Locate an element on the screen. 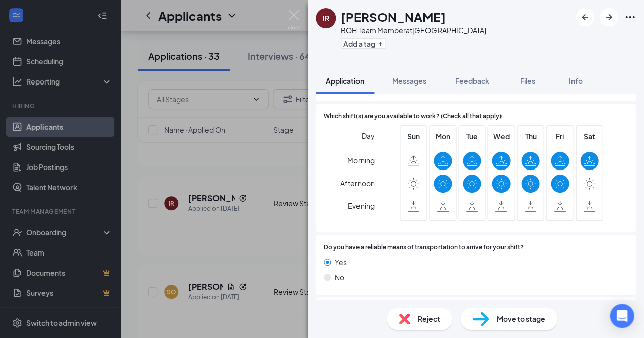  span: Messages is located at coordinates (409, 81).